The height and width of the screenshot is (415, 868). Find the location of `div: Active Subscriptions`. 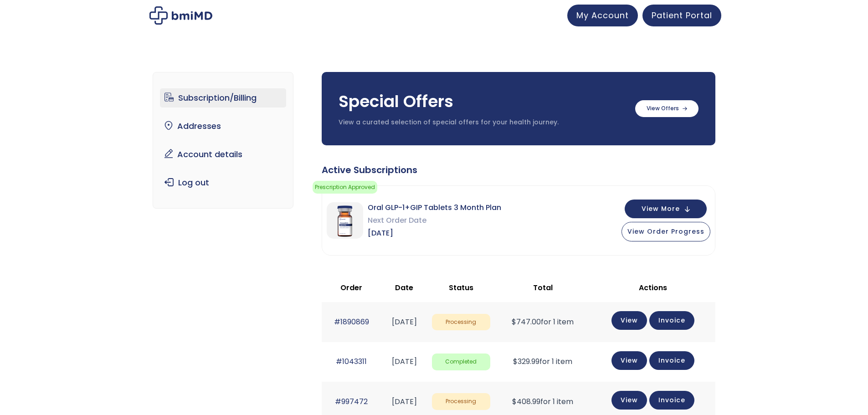

div: Active Subscriptions is located at coordinates (518, 170).